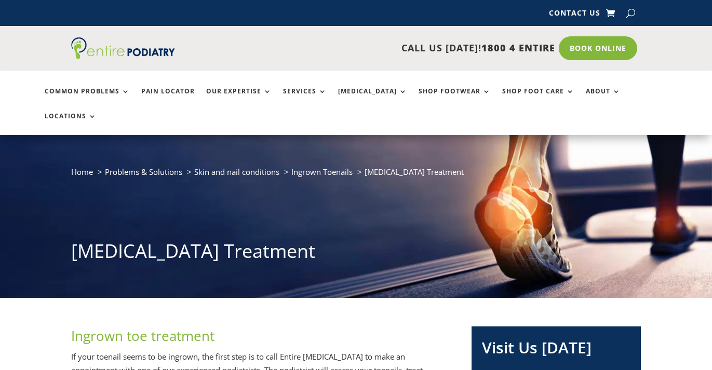 The height and width of the screenshot is (370, 712). Describe the element at coordinates (603, 99) in the screenshot. I see `a: About` at that location.